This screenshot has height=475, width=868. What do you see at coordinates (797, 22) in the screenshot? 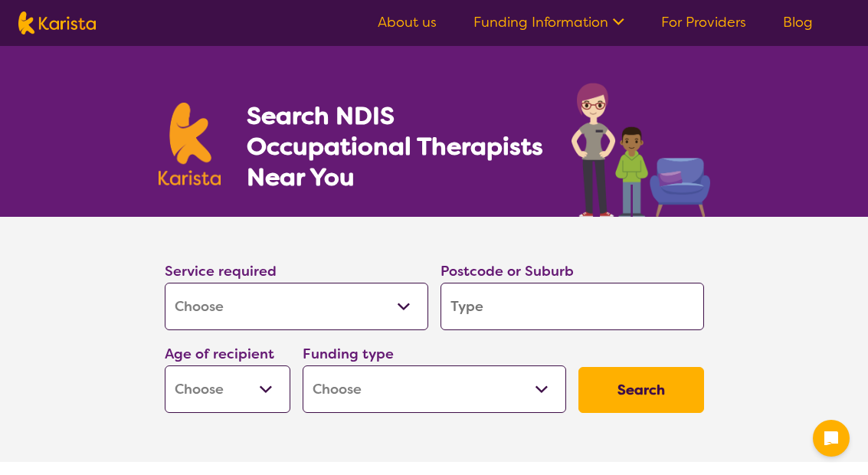
I see `a: Blog` at bounding box center [797, 22].